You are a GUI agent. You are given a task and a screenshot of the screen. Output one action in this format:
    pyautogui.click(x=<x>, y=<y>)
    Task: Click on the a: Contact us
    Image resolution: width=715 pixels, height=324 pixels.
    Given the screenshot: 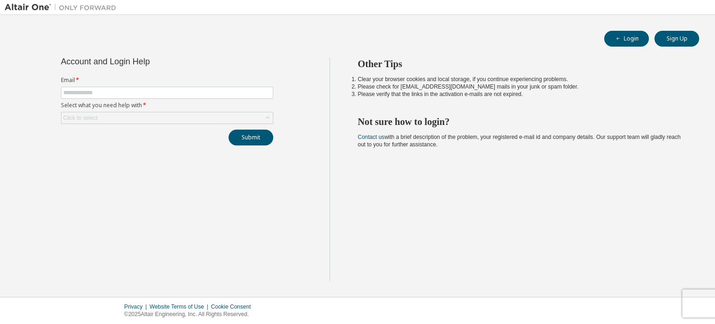 What is the action you would take?
    pyautogui.click(x=371, y=137)
    